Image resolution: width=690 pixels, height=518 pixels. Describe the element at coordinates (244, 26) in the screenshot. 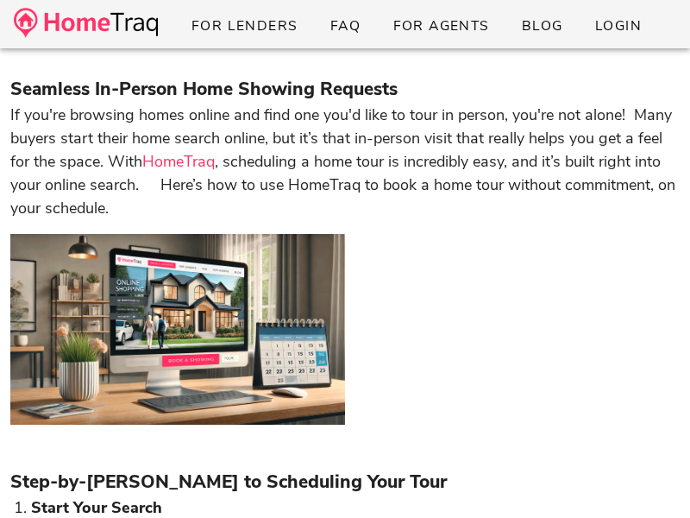

I see `a: For Lenders` at that location.